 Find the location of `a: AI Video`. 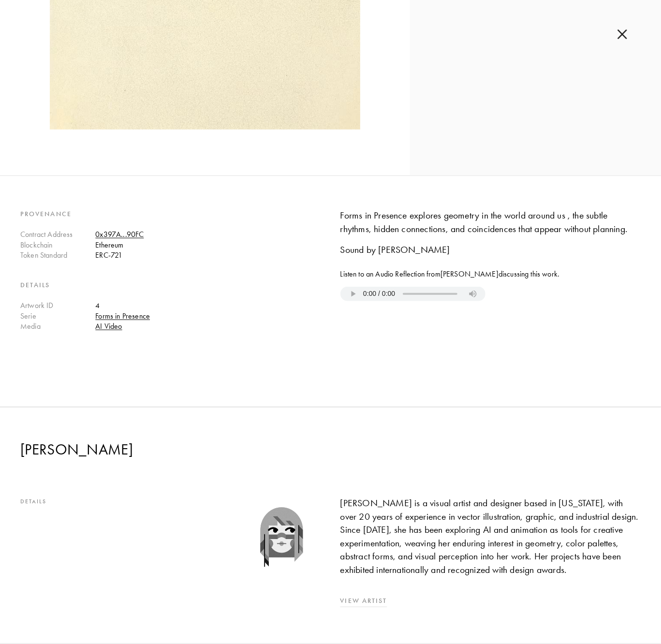

a: AI Video is located at coordinates (108, 326).